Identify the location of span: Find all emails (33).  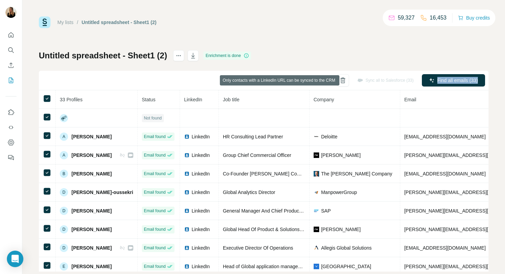
(458, 80).